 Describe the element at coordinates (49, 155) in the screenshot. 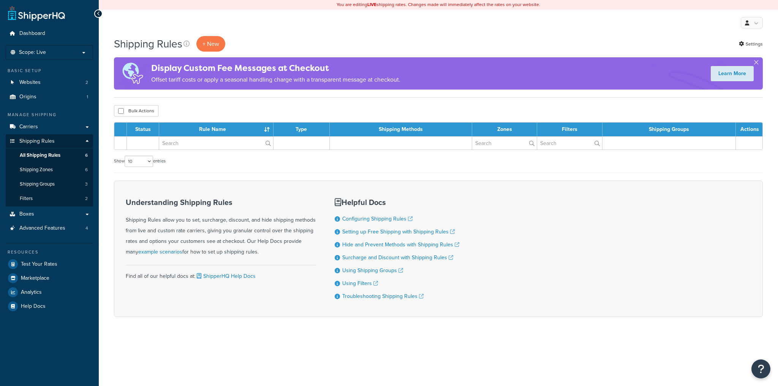

I see `a: All Shipping Rules 6` at that location.